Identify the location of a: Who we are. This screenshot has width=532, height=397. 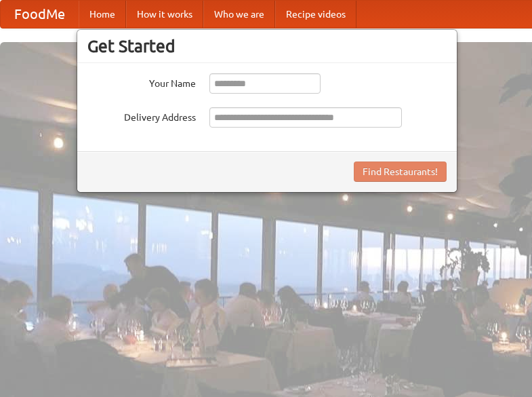
(239, 14).